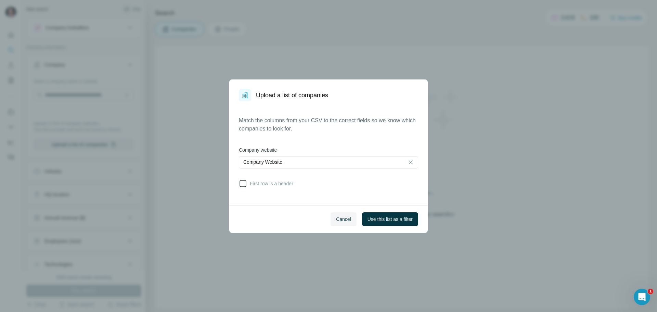  I want to click on p: Match the columns from your CSV to the correct fields so we know which companies to look for., so click(329, 125).